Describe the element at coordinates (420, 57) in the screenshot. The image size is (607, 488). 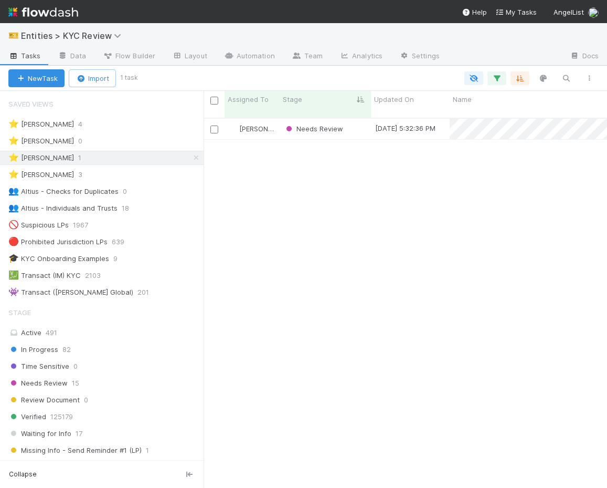
I see `a: Settings` at that location.